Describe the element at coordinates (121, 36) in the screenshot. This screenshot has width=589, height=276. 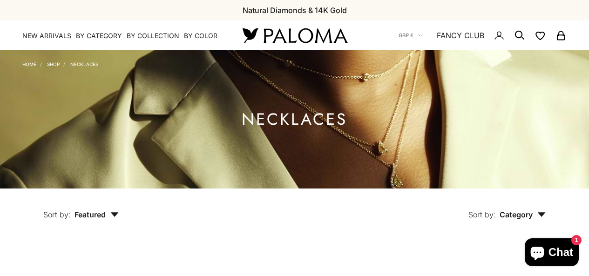
I see `nav: Primary navigation` at that location.